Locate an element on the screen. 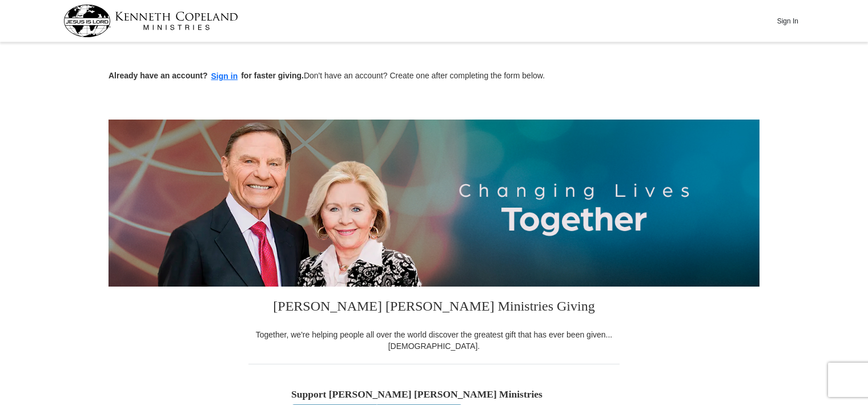  button: Sign in is located at coordinates (224, 76).